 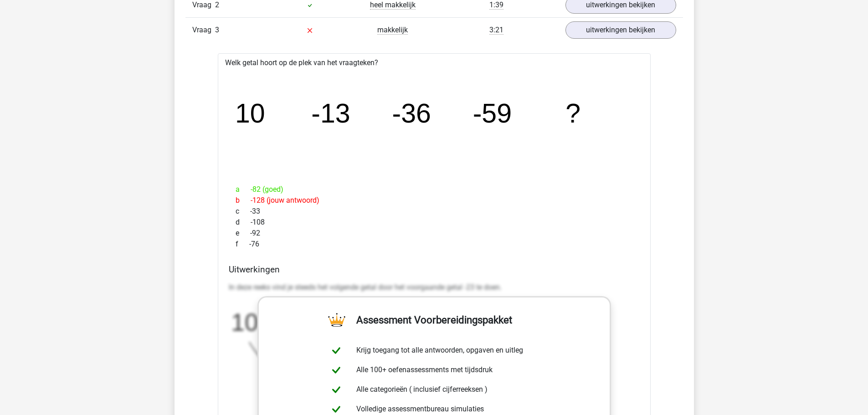 I want to click on div: -82 (goed), so click(x=434, y=189).